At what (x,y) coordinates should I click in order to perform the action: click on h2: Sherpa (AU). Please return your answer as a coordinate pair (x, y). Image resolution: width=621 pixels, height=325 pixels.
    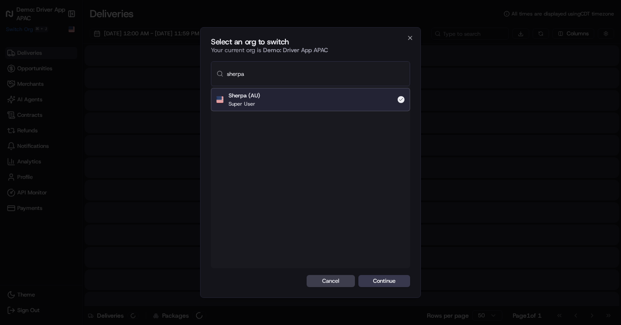
    Looking at the image, I should click on (244, 96).